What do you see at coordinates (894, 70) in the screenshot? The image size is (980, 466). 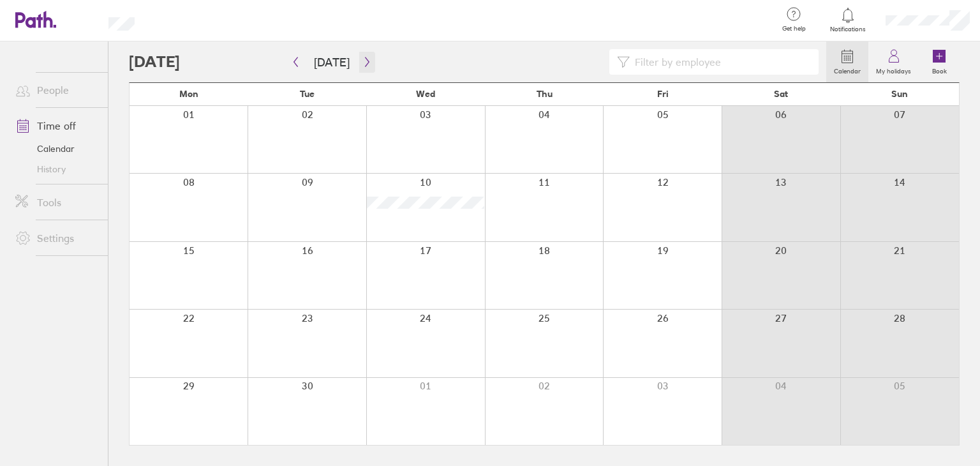 I see `label: My holidays` at bounding box center [894, 70].